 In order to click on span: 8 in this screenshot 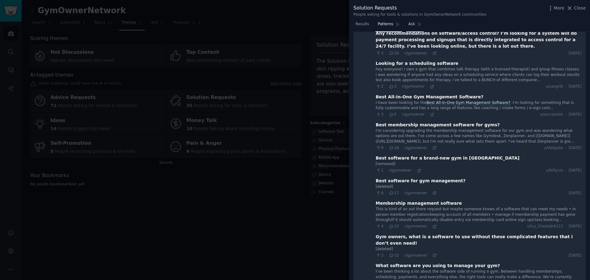, I will do `click(380, 193)`.